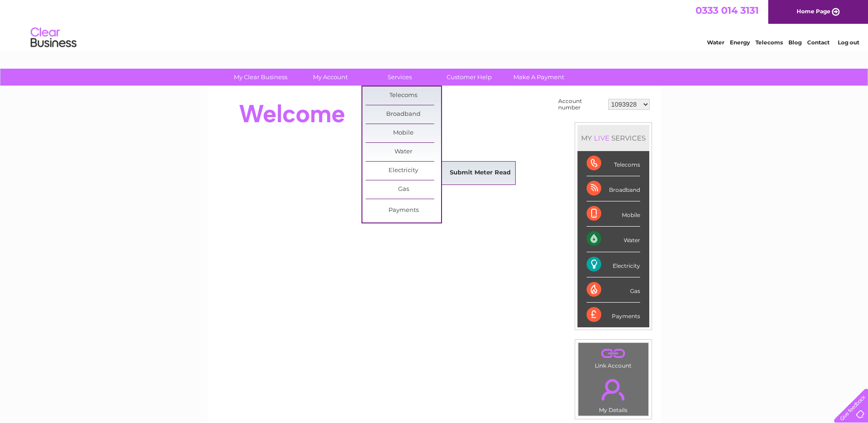 The height and width of the screenshot is (423, 868). Describe the element at coordinates (727, 10) in the screenshot. I see `a: 0333 014 3131` at that location.